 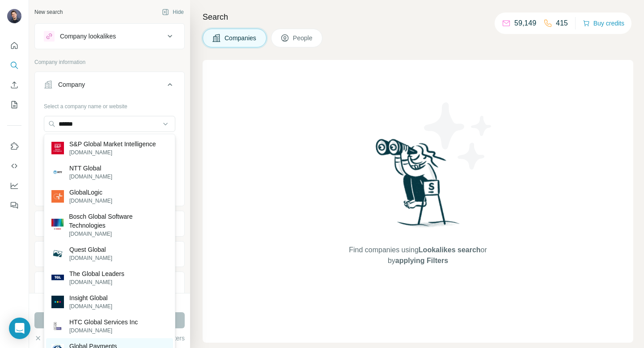 What do you see at coordinates (58, 196) in the screenshot?
I see `img: GlobalLogic` at bounding box center [58, 196].